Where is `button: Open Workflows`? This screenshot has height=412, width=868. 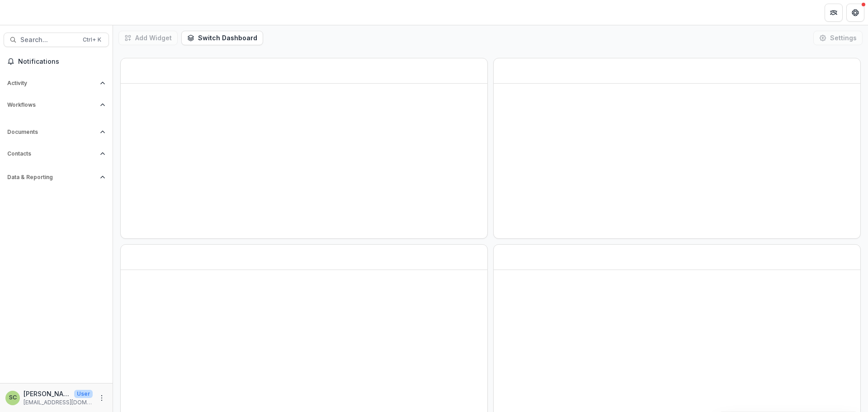 button: Open Workflows is located at coordinates (56, 105).